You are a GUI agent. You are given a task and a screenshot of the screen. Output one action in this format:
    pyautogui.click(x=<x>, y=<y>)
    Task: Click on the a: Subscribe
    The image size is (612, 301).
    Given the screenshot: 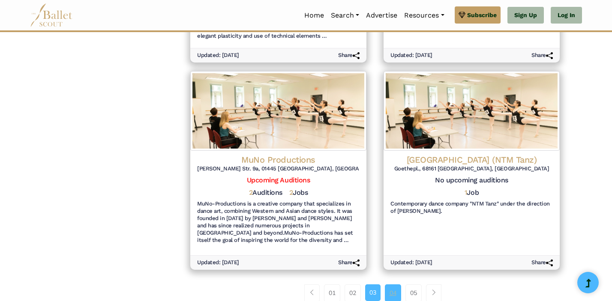 What is the action you would take?
    pyautogui.click(x=478, y=15)
    